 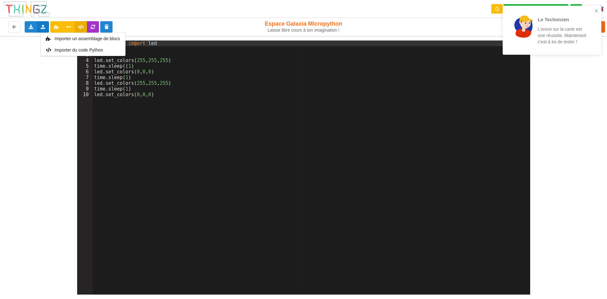 What do you see at coordinates (562, 35) in the screenshot?
I see `p: L'envoi sur la carte est une réussite. Maintenant c'est à toi de tester !` at bounding box center [562, 35].